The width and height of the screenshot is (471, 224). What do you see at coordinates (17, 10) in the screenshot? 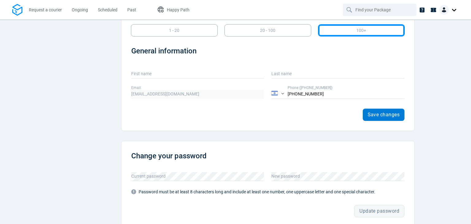
I see `img: Logo` at bounding box center [17, 10].